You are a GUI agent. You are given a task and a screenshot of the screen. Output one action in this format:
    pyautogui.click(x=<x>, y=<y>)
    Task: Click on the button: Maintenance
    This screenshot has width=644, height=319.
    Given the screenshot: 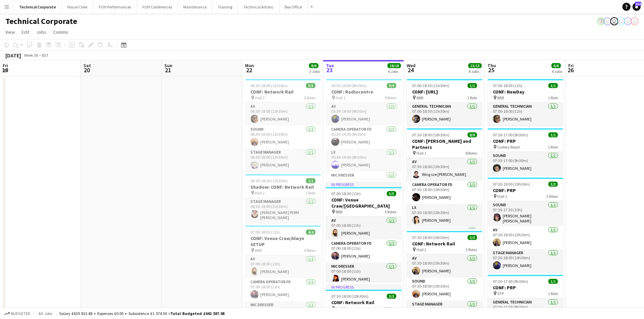 What is the action you would take?
    pyautogui.click(x=195, y=7)
    